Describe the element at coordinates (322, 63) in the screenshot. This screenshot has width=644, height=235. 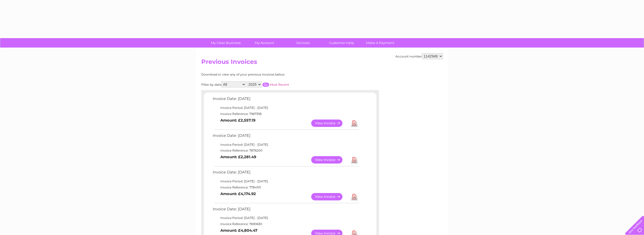
I see `h2: Previous Invoices` at that location.